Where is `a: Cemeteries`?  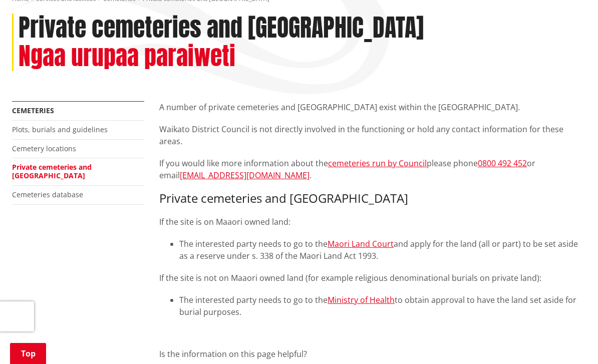
a: Cemeteries is located at coordinates (33, 110).